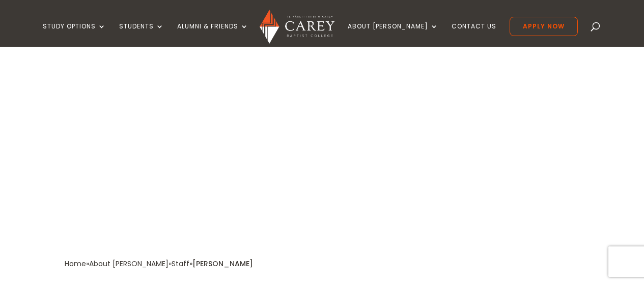 The width and height of the screenshot is (644, 284). I want to click on a: Students, so click(142, 35).